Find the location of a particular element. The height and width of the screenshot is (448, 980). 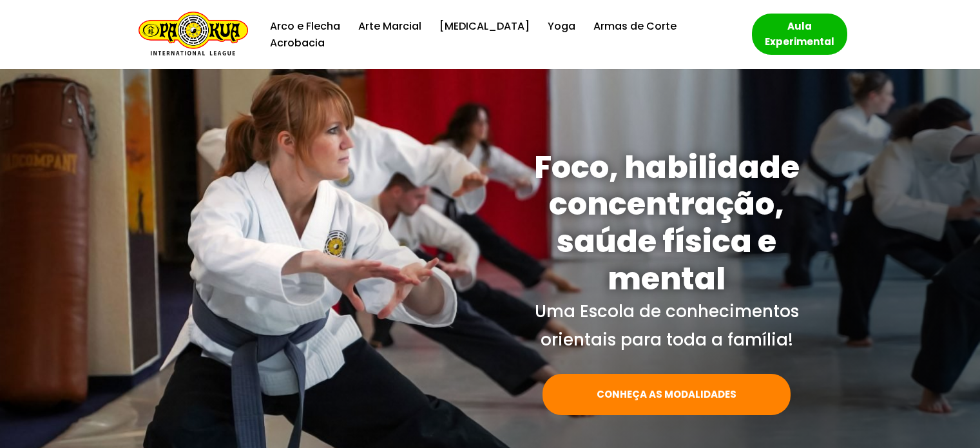

a: Escola de Conhecimentos Orientais Pa-Kua Uma escola para toda família is located at coordinates (190, 34).